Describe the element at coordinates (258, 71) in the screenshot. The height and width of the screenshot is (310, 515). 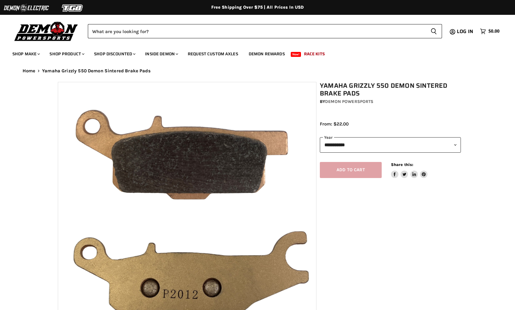
I see `nav: Breadcrumbs` at that location.